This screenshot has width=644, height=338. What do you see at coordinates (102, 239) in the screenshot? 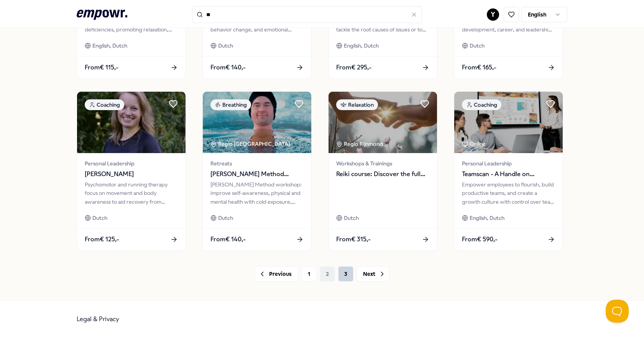
I see `span: From € 125,-` at bounding box center [102, 239].